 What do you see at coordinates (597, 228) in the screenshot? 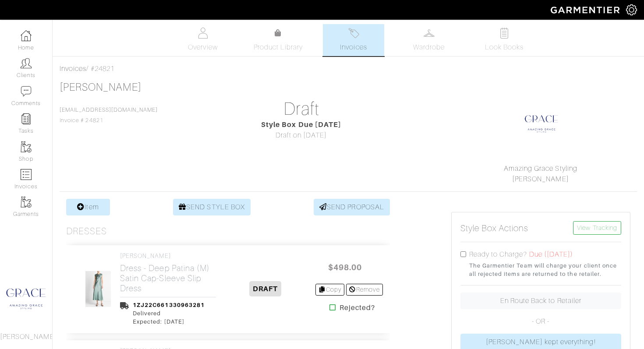
I see `a: View Tracking` at bounding box center [597, 228].